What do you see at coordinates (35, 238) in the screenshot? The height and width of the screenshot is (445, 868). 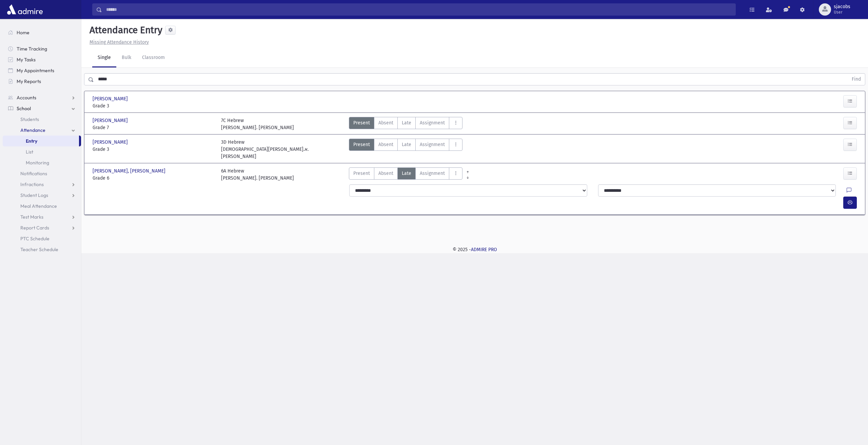 I see `span: PTC Schedule` at bounding box center [35, 238].